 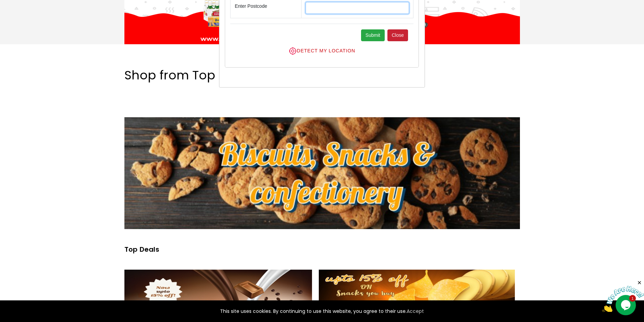 What do you see at coordinates (373, 35) in the screenshot?
I see `button: Submit` at bounding box center [373, 35].